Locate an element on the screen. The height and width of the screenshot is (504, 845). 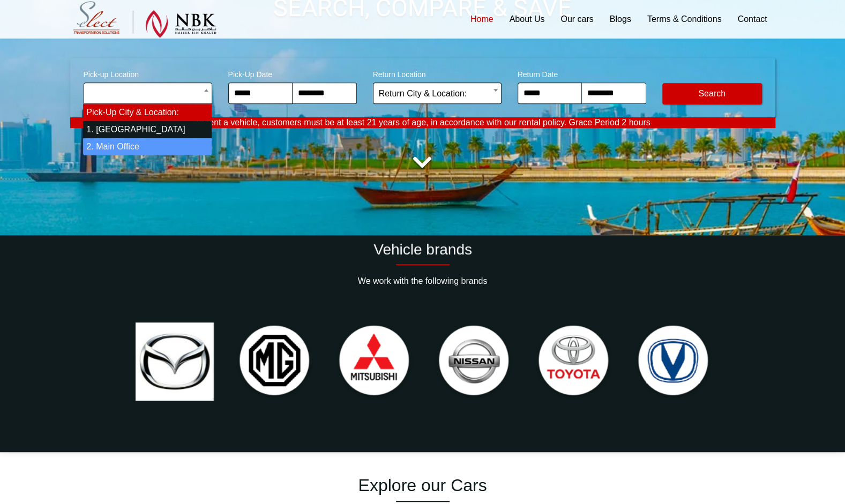
span: Pick-up Location is located at coordinates (148, 73).